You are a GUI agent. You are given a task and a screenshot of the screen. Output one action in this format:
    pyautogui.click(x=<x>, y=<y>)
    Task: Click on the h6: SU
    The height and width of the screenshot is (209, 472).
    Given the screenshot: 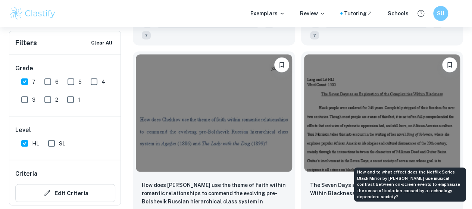 What is the action you would take?
    pyautogui.click(x=441, y=13)
    